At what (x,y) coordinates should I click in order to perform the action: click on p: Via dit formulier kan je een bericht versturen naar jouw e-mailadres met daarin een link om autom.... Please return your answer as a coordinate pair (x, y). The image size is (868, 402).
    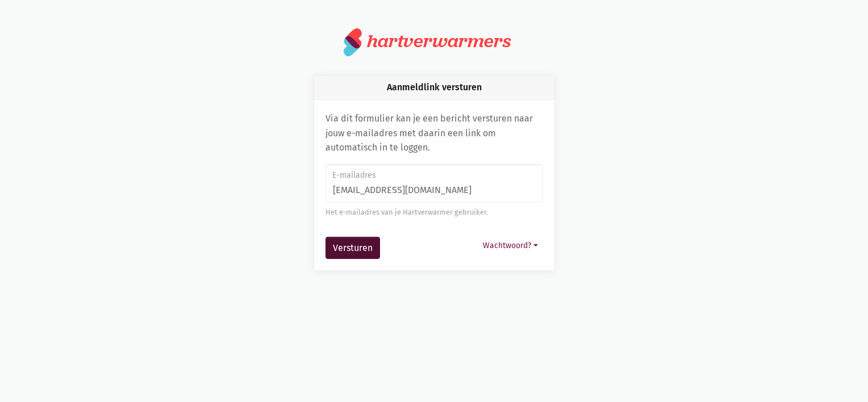
    Looking at the image, I should click on (434, 133).